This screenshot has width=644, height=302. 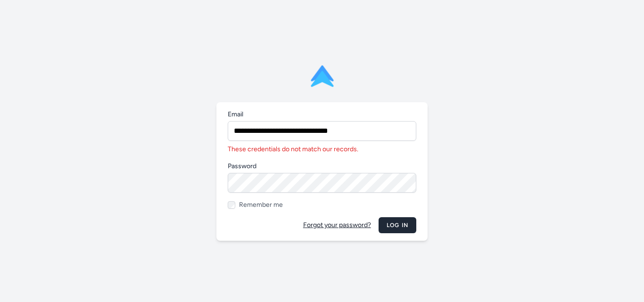 I want to click on span: Email, so click(x=235, y=114).